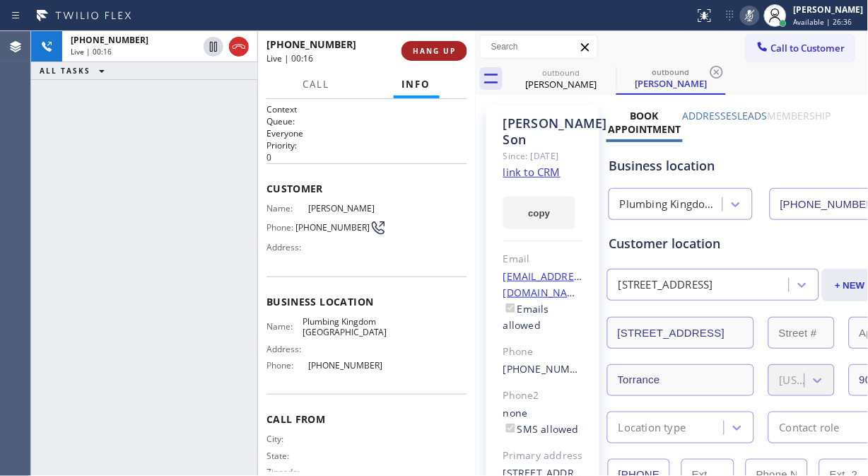  What do you see at coordinates (543, 421) in the screenshot?
I see `div: none` at bounding box center [543, 421].